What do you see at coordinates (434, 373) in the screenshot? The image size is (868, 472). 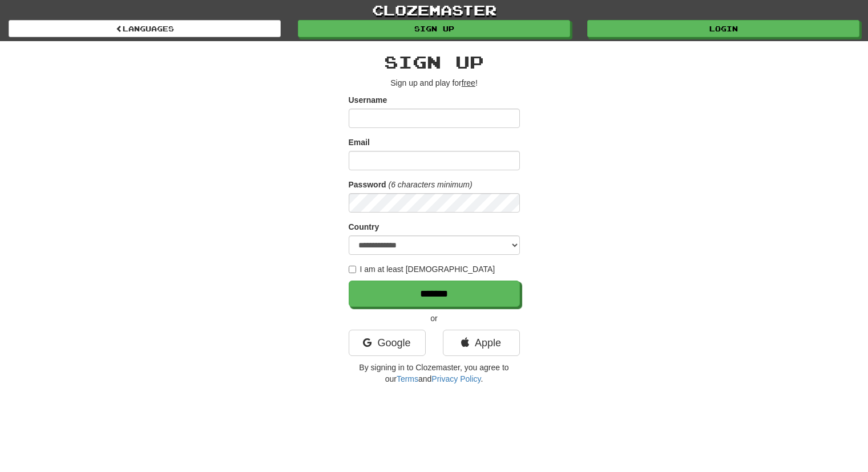 I see `p: By signing in to Clozemaster, you agree to our and .` at bounding box center [434, 373].